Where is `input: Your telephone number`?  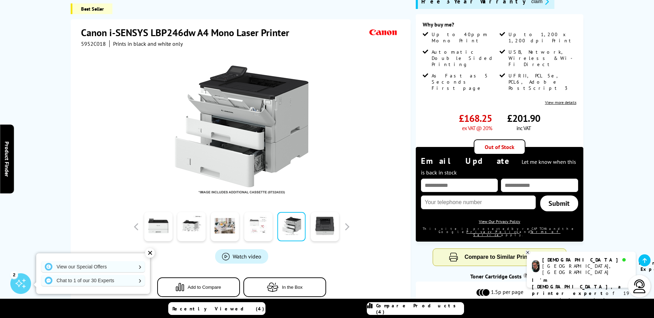
input: Your telephone number is located at coordinates (478, 203).